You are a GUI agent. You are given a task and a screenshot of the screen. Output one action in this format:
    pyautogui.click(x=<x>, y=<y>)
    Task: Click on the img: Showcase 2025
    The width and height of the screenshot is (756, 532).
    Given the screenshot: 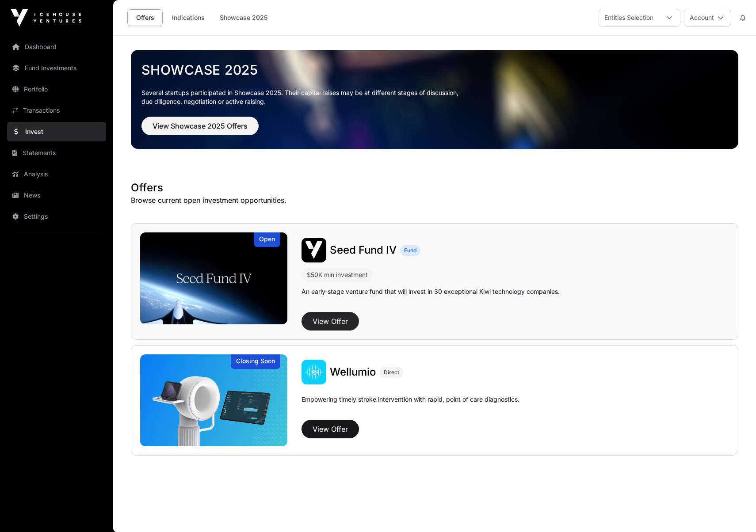 What is the action you would take?
    pyautogui.click(x=434, y=99)
    